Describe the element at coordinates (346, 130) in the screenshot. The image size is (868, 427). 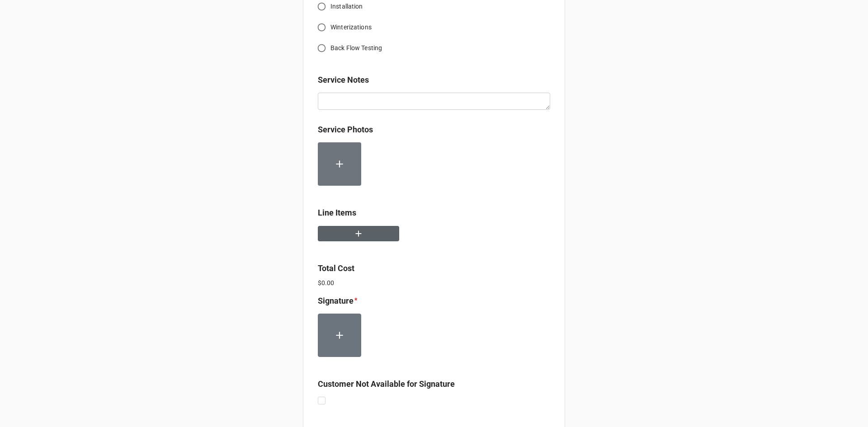
I see `label: Service Photos` at that location.